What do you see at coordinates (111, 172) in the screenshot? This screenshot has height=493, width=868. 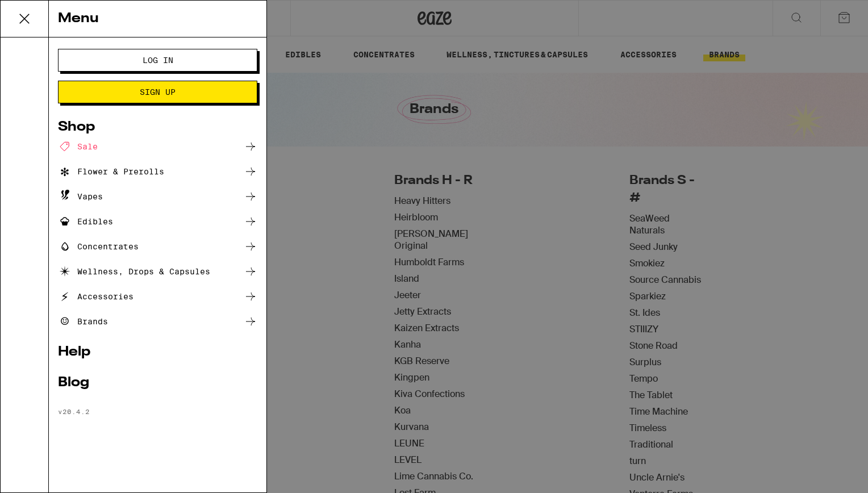 I see `div: Flower & Prerolls` at bounding box center [111, 172].